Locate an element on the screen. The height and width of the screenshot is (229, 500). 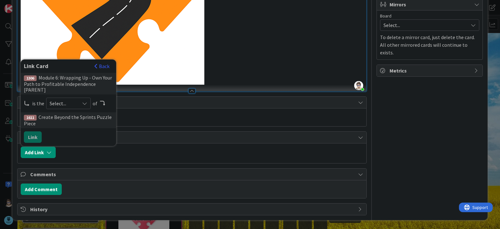
button: Link is located at coordinates (33, 137).